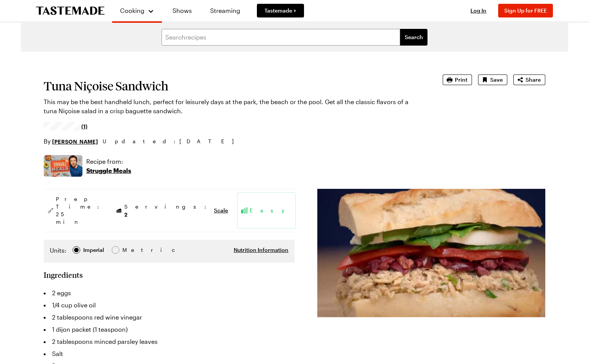 Image resolution: width=589 pixels, height=364 pixels. What do you see at coordinates (169, 330) in the screenshot?
I see `li: 1 dijon packet (1 teaspoon)` at bounding box center [169, 330].